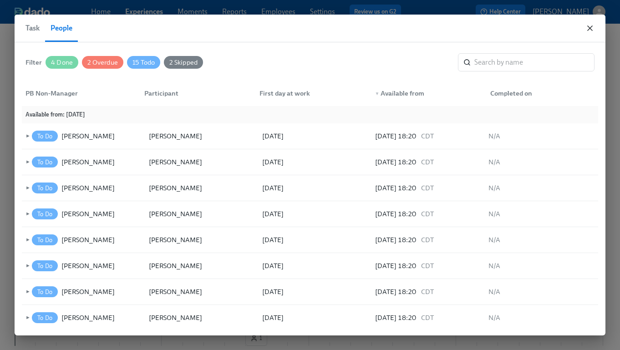 Image resolution: width=620 pixels, height=350 pixels. What do you see at coordinates (183, 62) in the screenshot?
I see `span: 2 Skipped` at bounding box center [183, 62].